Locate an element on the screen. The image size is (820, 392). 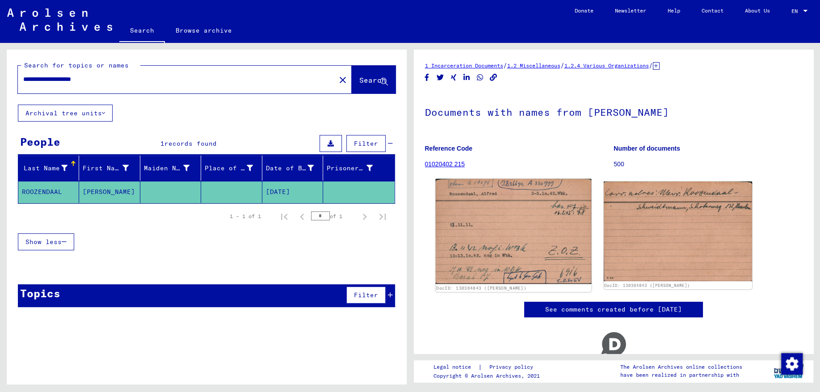
b: Number of documents is located at coordinates (646, 148).